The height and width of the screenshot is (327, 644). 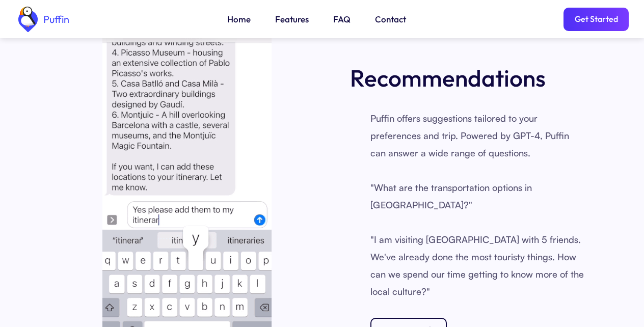 I want to click on h3: Recommendations, so click(x=448, y=78).